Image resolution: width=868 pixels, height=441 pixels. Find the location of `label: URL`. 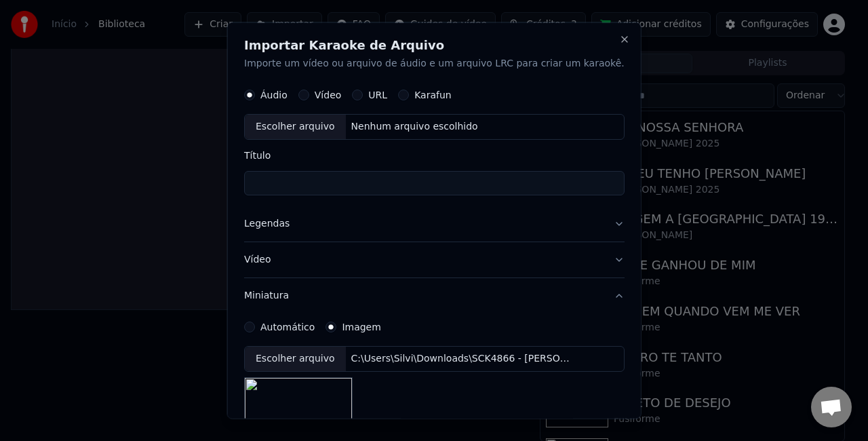

label: URL is located at coordinates (378, 94).